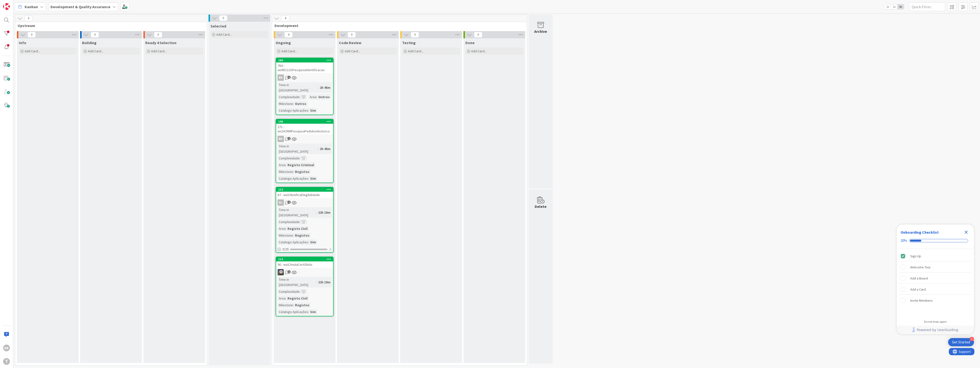 The height and width of the screenshot is (368, 980). Describe the element at coordinates (16, 4) in the screenshot. I see `span: Support` at that location.